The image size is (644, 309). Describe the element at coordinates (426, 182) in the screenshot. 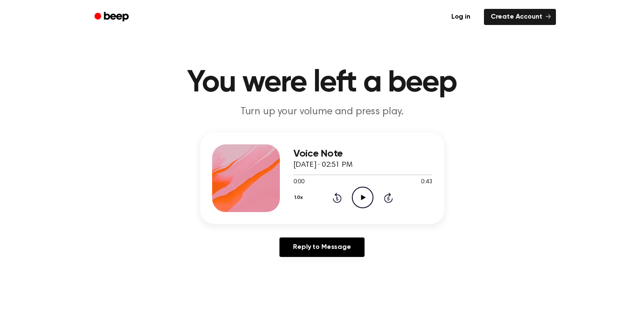

I see `span: 0:43` at that location.